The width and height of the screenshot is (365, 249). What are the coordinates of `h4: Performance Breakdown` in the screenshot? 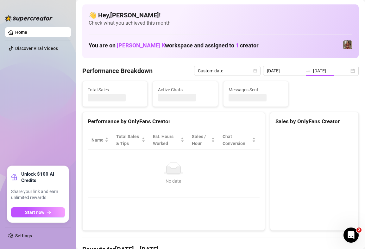 It's located at (117, 71).